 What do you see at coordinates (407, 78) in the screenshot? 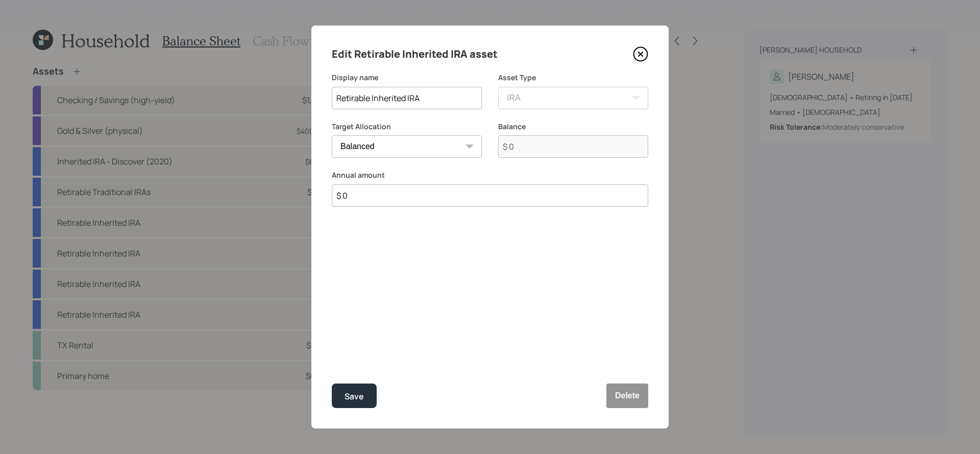
I see `label: Display name` at bounding box center [407, 78].